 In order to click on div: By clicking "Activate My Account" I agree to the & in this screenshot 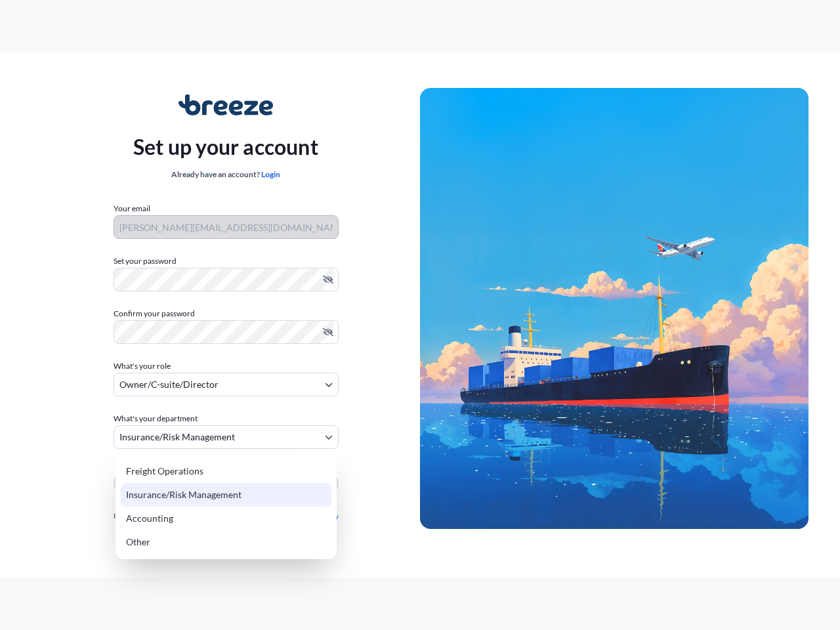, I will do `click(226, 516)`.